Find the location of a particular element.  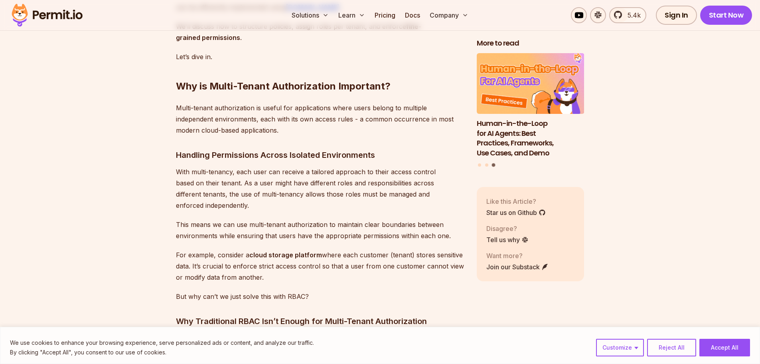

a: Docs is located at coordinates (413, 15).